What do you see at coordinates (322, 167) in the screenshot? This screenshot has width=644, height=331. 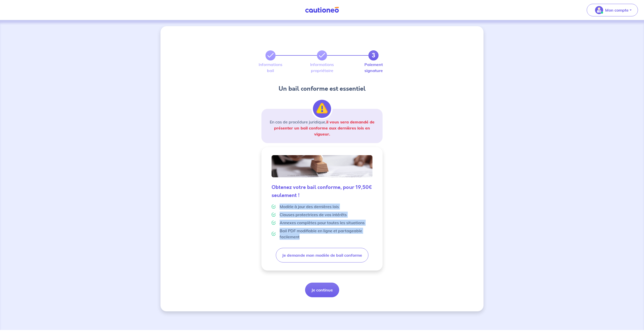 I see `img: valid-lease.png` at bounding box center [322, 167].